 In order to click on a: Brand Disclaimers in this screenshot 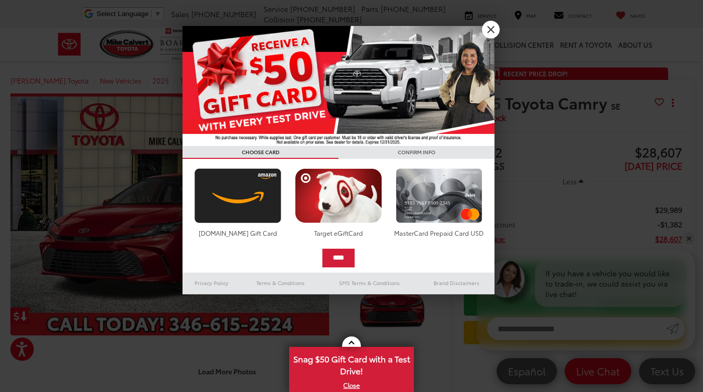, I will do `click(456, 283)`.